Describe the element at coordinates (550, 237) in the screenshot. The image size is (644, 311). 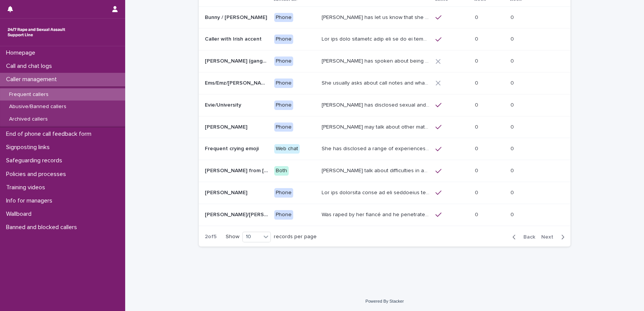
I see `span: Next` at that location.